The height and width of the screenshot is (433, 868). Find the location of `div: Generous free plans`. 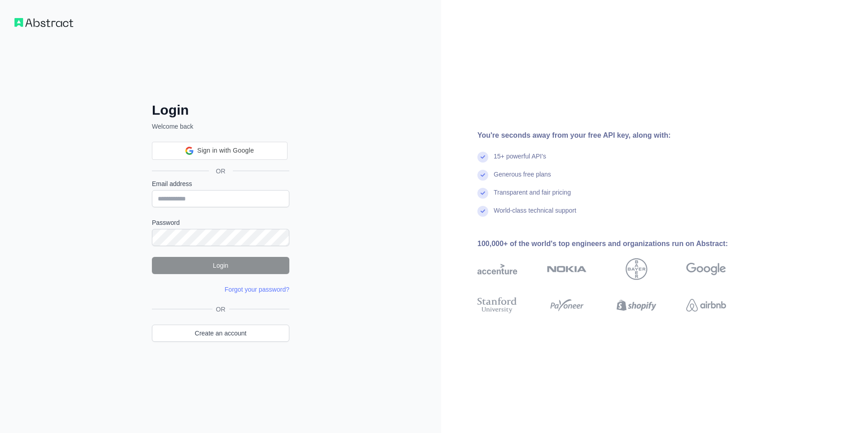

div: Generous free plans is located at coordinates (522, 179).